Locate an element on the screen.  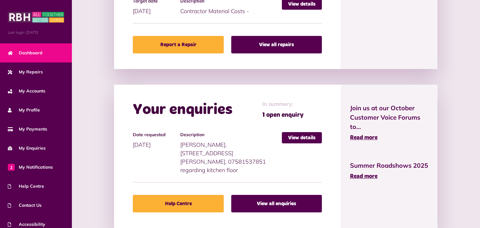
h4: Date requested is located at coordinates (155, 135).